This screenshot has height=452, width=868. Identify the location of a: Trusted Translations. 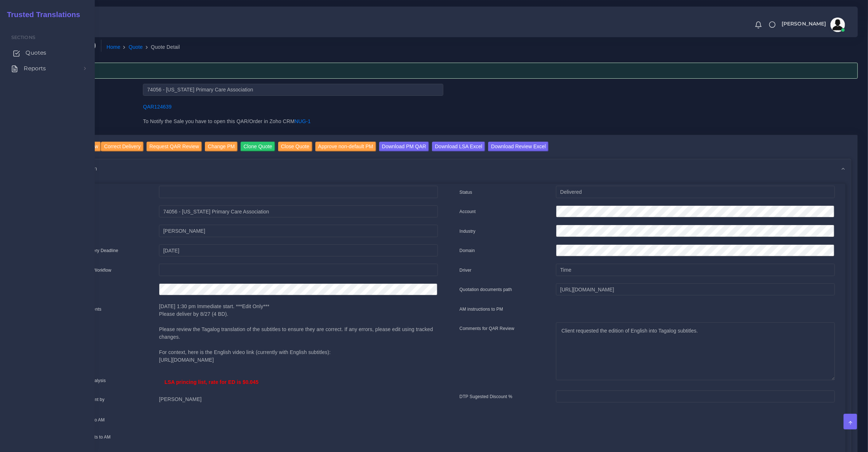
(41, 15).